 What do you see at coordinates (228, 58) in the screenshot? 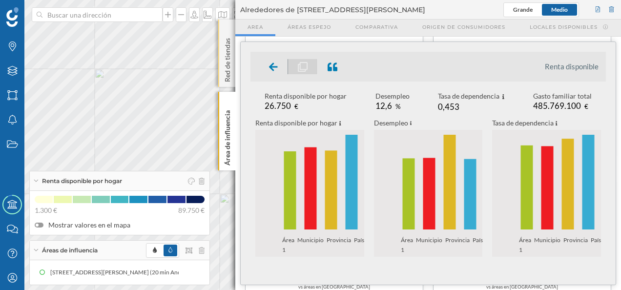
I see `p: Red de tiendas` at bounding box center [228, 58].